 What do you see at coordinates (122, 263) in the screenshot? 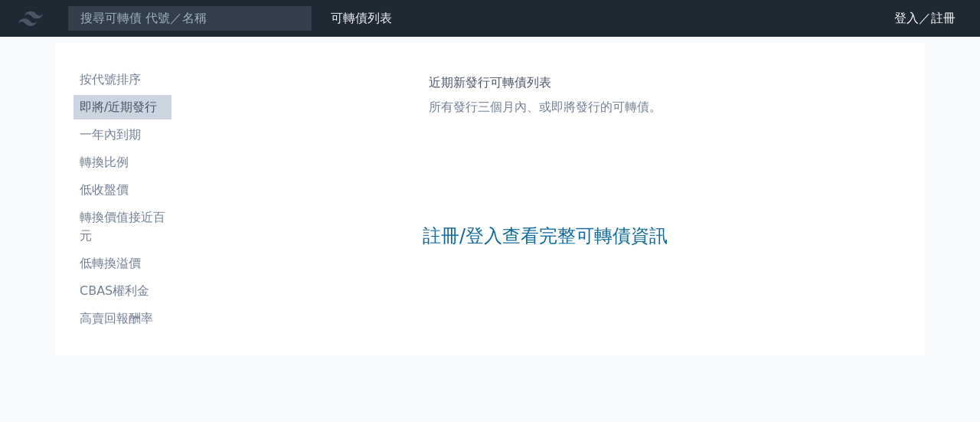
I see `a: 低轉換溢價` at bounding box center [122, 263].